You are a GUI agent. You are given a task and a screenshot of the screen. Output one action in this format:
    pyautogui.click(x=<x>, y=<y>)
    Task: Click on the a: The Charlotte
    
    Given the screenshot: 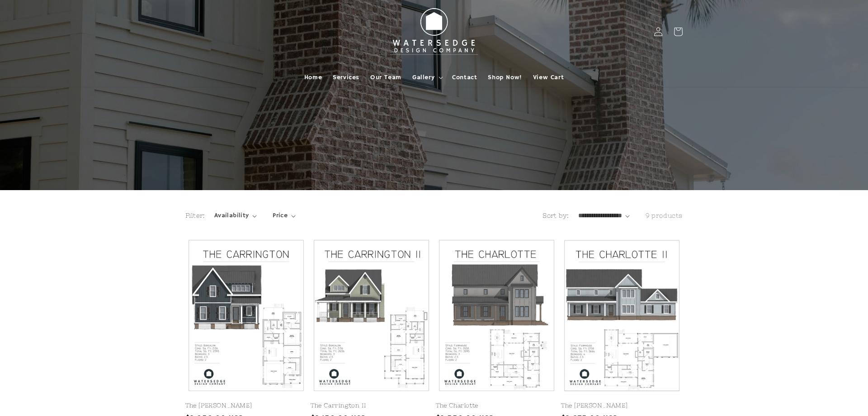 What is the action you would take?
    pyautogui.click(x=496, y=405)
    